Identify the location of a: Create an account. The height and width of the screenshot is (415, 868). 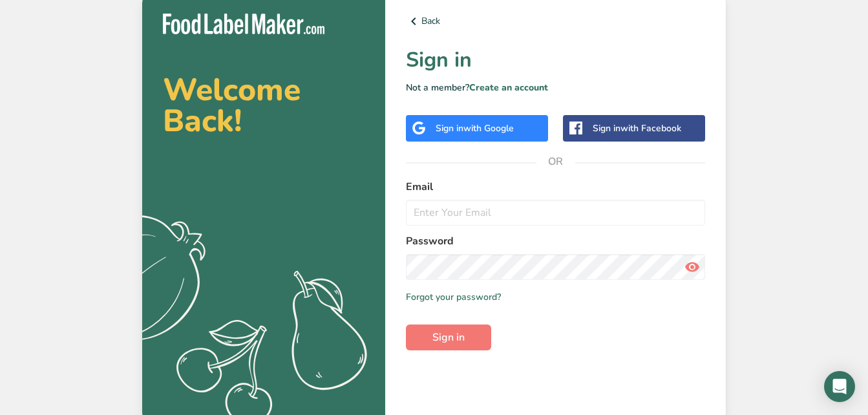
(508, 87).